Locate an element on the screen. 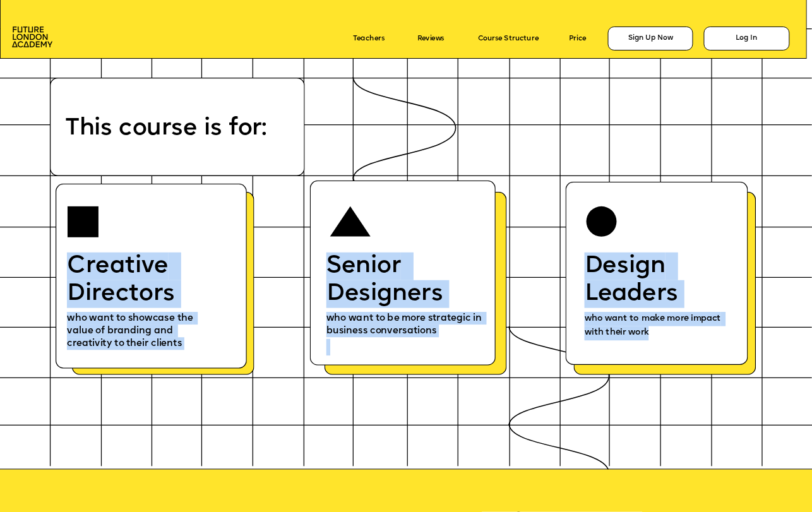  p: Senior Designers is located at coordinates (407, 280).